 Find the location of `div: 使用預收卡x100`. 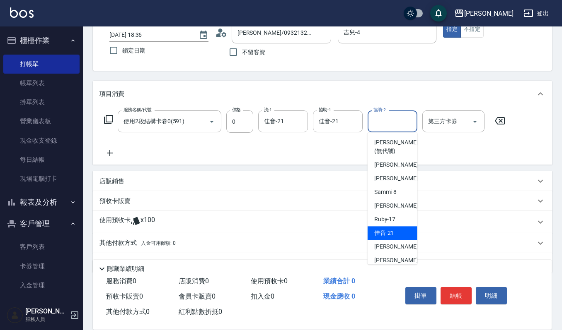

div: 使用預收卡x100 is located at coordinates (322, 222).